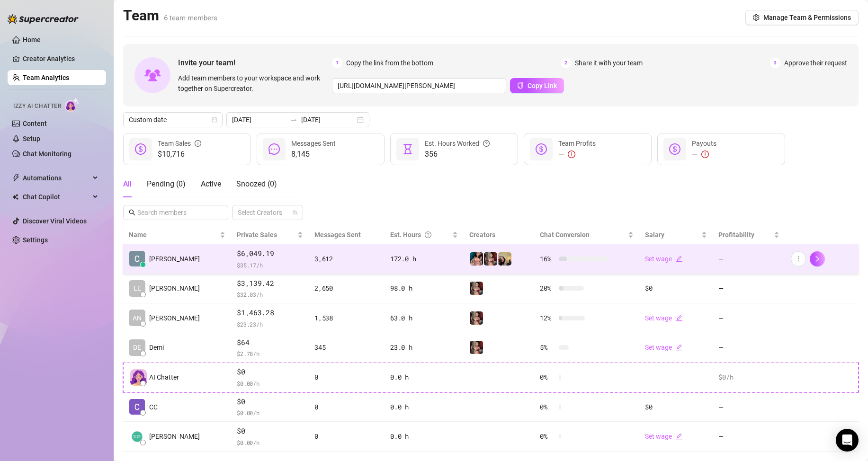  I want to click on span: Snoozed ( 0 ), so click(257, 183).